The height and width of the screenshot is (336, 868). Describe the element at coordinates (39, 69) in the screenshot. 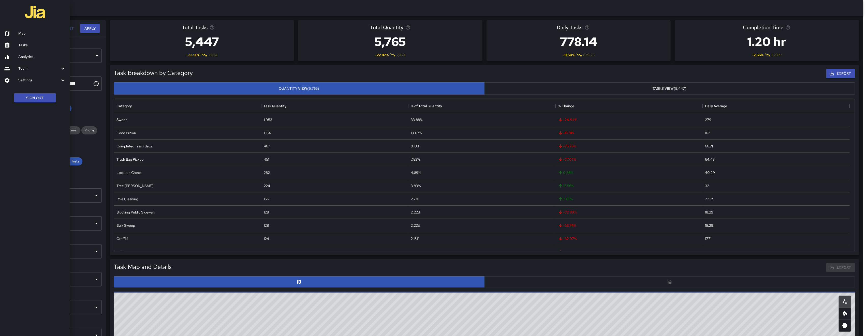

I see `h6: Team` at that location.